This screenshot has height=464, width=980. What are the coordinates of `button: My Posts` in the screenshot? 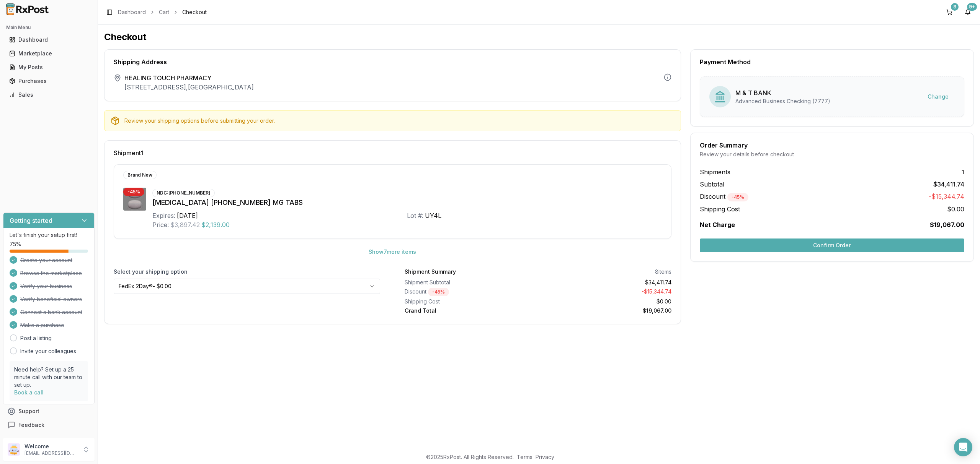 It's located at (49, 67).